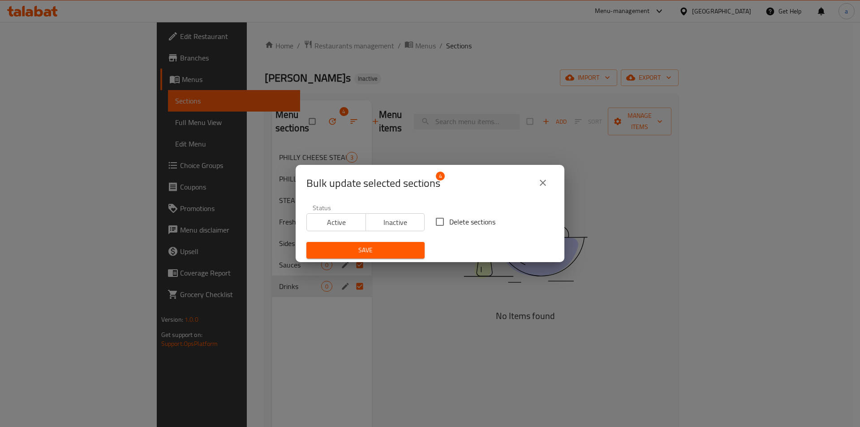  I want to click on span: Inactive, so click(396, 222).